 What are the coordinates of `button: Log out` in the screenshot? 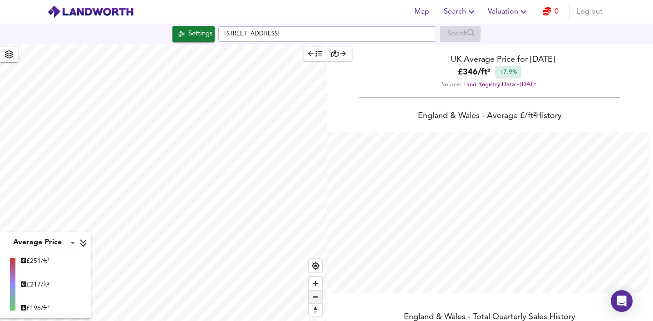 It's located at (589, 12).